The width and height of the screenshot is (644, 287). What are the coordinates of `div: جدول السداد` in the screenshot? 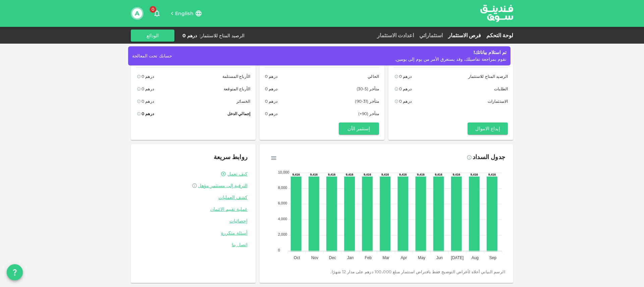 It's located at (489, 157).